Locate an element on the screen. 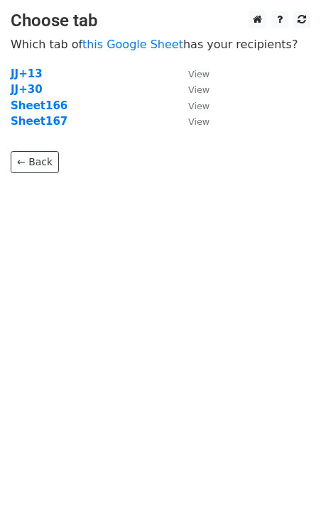 This screenshot has width=321, height=508. h3: Choose tab is located at coordinates (160, 21).